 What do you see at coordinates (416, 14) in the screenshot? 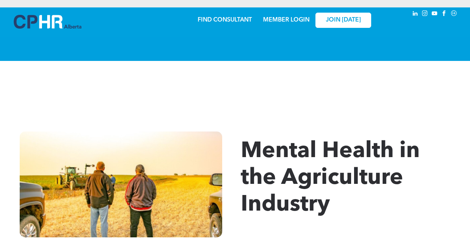
I see `a: linkedin` at bounding box center [416, 14].